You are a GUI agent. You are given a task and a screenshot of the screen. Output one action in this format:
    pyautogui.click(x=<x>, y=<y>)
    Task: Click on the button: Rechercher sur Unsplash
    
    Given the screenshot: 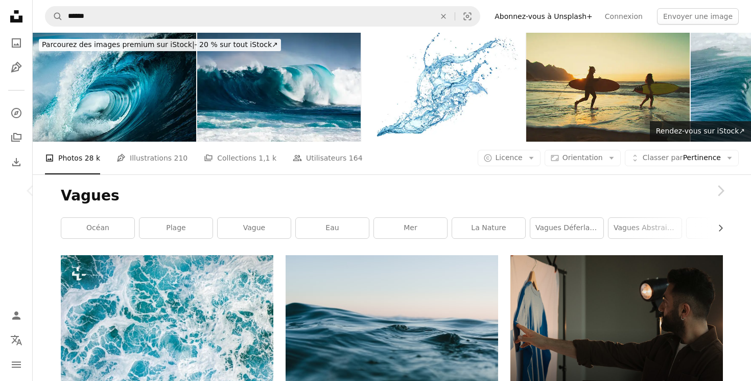 What is the action you would take?
    pyautogui.click(x=54, y=16)
    